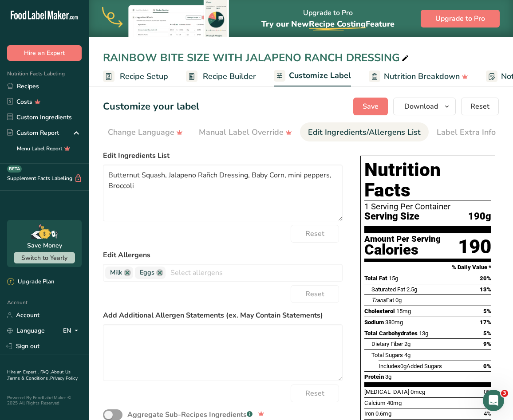  I want to click on a: FAQ ., so click(46, 372).